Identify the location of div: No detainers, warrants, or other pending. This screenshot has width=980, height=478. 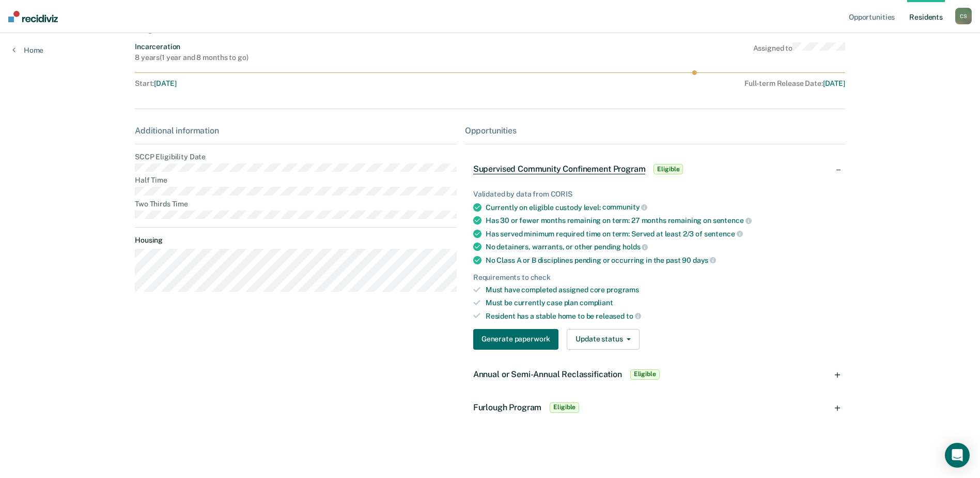
(662, 247).